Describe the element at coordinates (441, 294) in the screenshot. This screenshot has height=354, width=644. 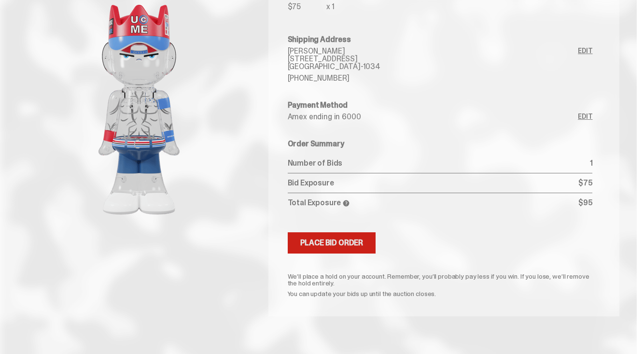
I see `p: You can update your bids up until the auction closes.` at that location.